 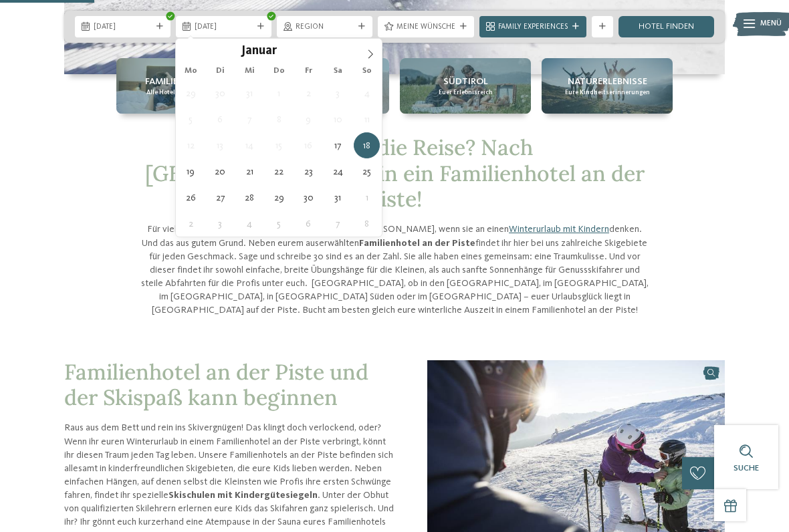 What do you see at coordinates (465, 82) in the screenshot?
I see `span: Südtirol` at bounding box center [465, 82].